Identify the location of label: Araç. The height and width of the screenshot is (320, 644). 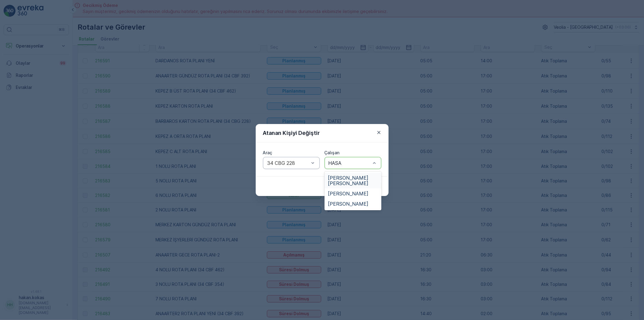
(268, 152).